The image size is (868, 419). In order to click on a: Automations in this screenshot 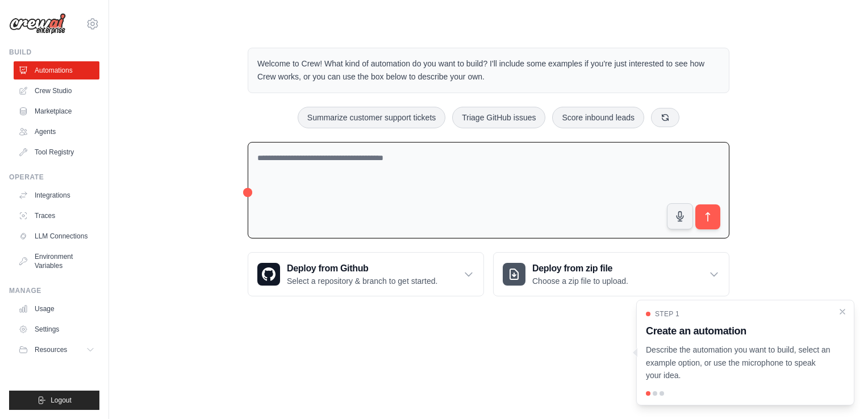, I will do `click(56, 71)`.